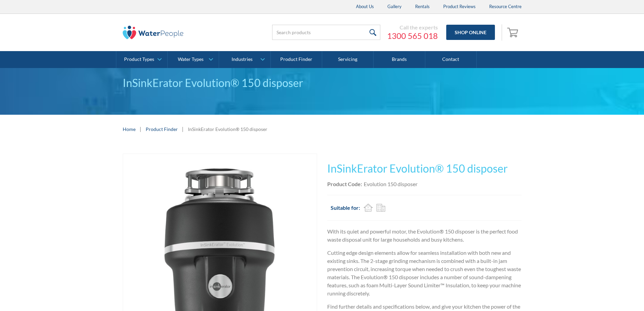 The image size is (644, 311). What do you see at coordinates (390, 184) in the screenshot?
I see `div: Evolution 150 disposer` at bounding box center [390, 184].